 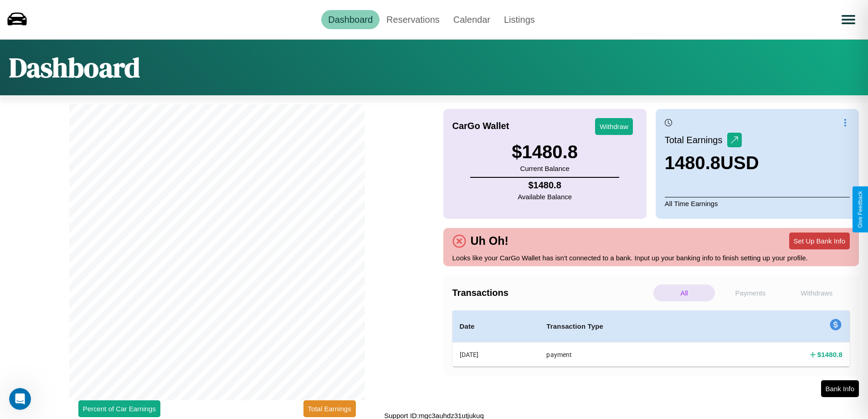 What do you see at coordinates (819, 240) in the screenshot?
I see `button: Set Up Bank Info` at bounding box center [819, 240].